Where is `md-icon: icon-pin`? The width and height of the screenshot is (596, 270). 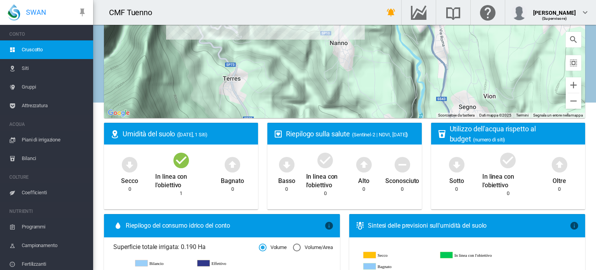 md-icon: icon-pin is located at coordinates (82, 12).